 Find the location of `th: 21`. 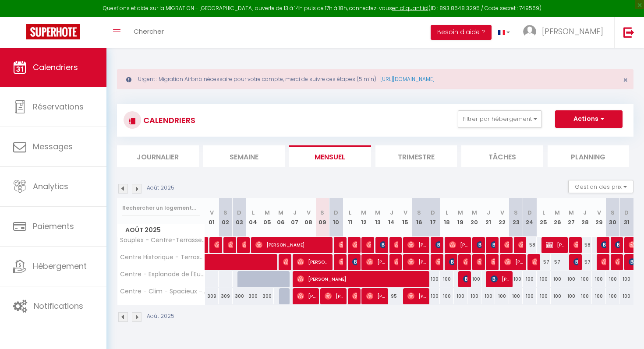

th: 21 is located at coordinates (489, 217).